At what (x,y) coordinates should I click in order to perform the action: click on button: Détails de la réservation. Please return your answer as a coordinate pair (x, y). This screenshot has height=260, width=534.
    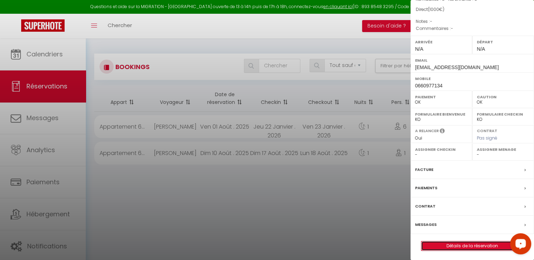
    Looking at the image, I should click on (472, 246).